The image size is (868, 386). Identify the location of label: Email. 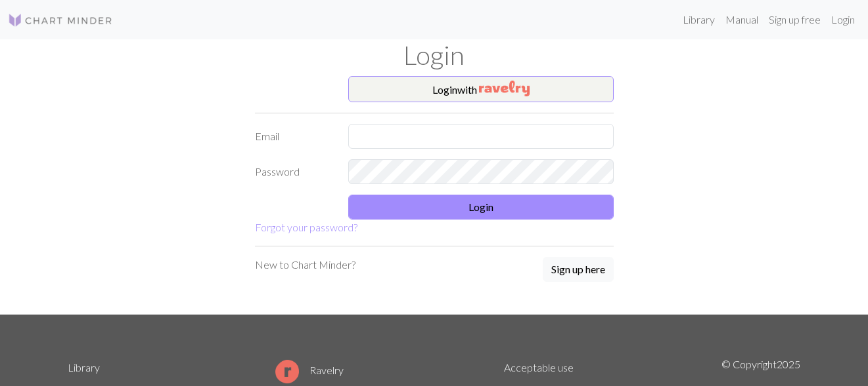
(294, 136).